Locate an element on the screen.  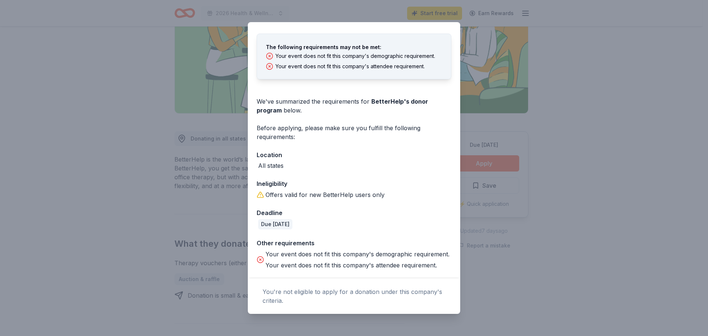
div: Offers valid for new BetterHelp users only is located at coordinates (325, 195).